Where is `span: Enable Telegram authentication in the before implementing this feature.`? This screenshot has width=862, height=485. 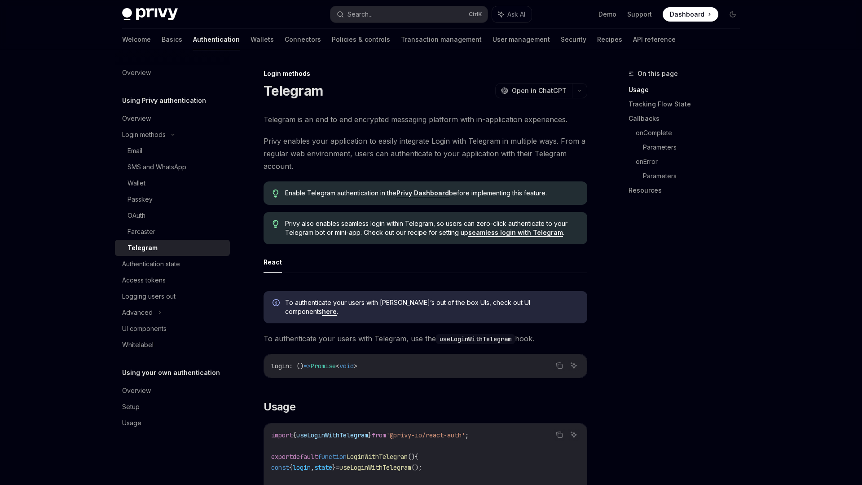
span: Enable Telegram authentication in the before implementing this feature. is located at coordinates (431, 193).